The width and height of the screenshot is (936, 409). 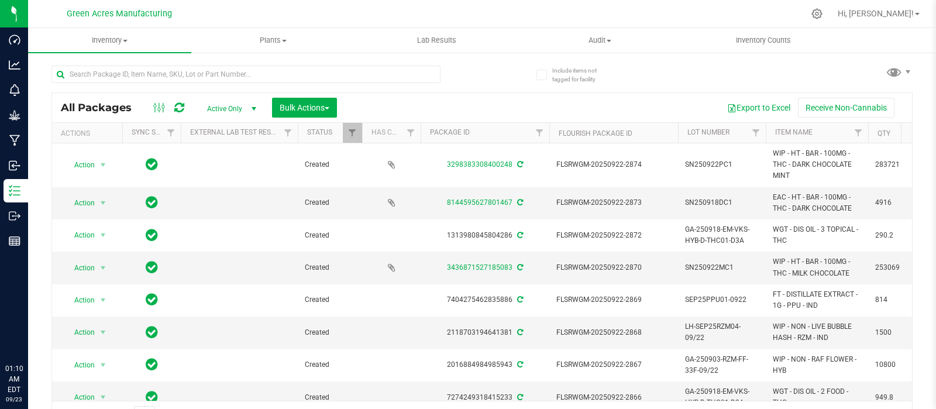 I want to click on span: FT - DISTILLATE EXTRACT - 1G - PPU - IND, so click(x=816, y=300).